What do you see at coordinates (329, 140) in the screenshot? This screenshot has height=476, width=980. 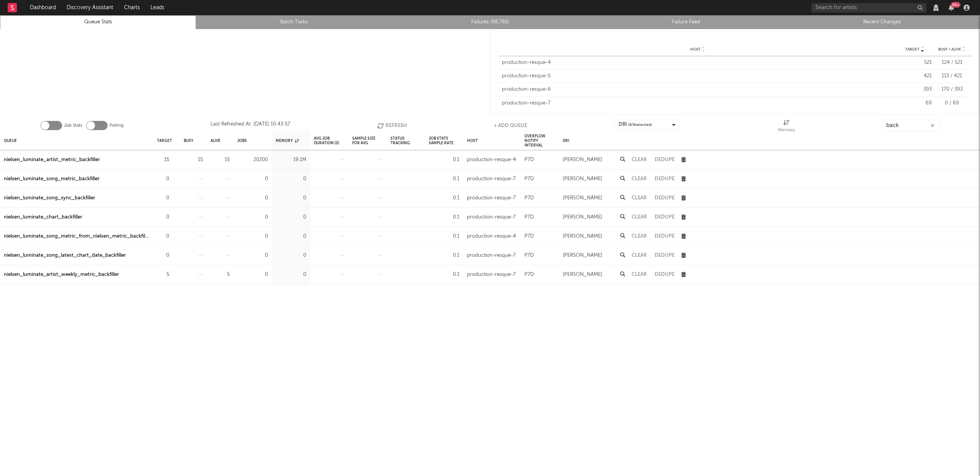 I see `div: Avg Job Duration (s)` at bounding box center [329, 140].